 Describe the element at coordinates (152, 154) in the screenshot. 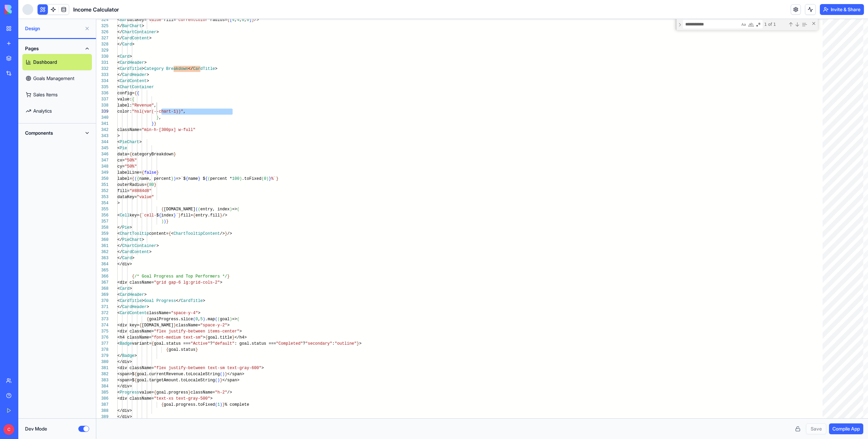

I see `span: categoryBreakdown` at that location.